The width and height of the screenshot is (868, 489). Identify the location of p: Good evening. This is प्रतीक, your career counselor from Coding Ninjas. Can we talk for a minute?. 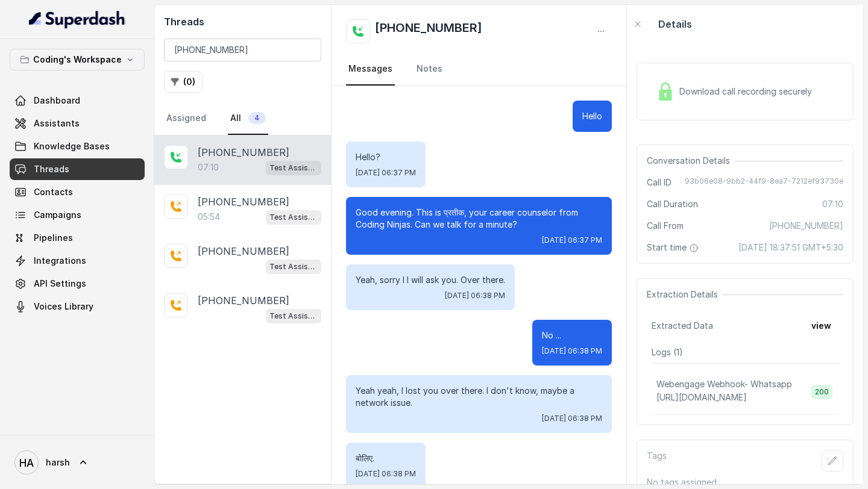
(478, 219).